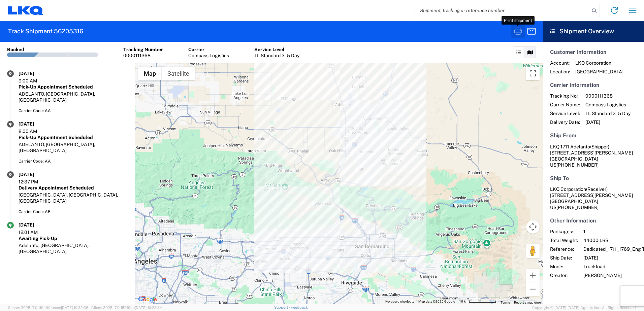 This screenshot has width=644, height=311. Describe the element at coordinates (593, 135) in the screenshot. I see `h5: Ship From` at that location.